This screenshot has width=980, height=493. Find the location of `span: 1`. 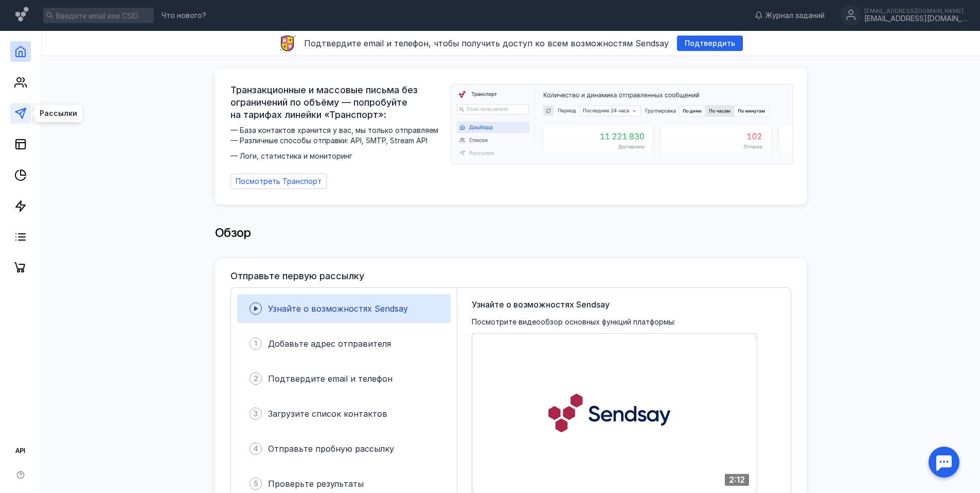

span: 1 is located at coordinates (255, 343).